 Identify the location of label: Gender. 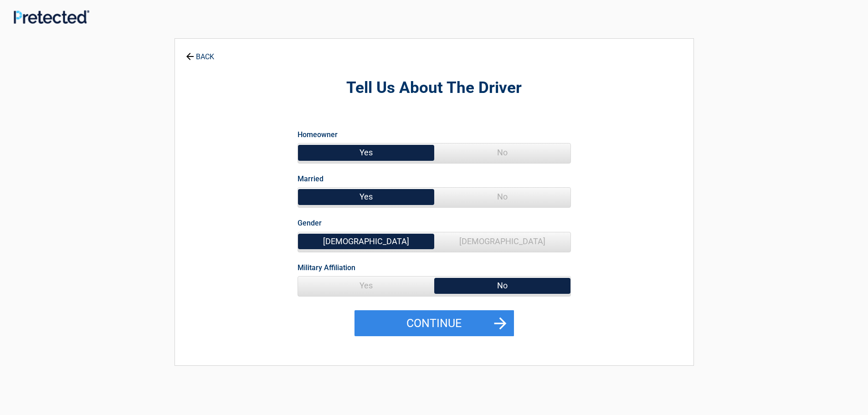
(309, 223).